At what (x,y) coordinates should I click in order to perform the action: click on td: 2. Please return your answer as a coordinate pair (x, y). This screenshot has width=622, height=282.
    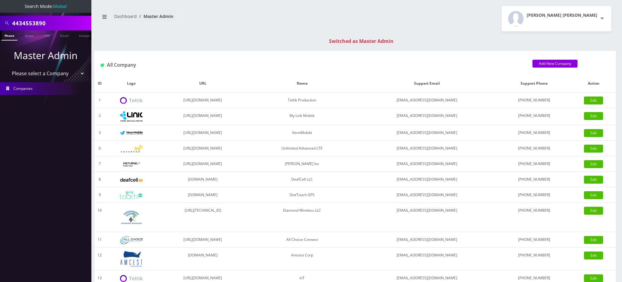
    Looking at the image, I should click on (100, 117).